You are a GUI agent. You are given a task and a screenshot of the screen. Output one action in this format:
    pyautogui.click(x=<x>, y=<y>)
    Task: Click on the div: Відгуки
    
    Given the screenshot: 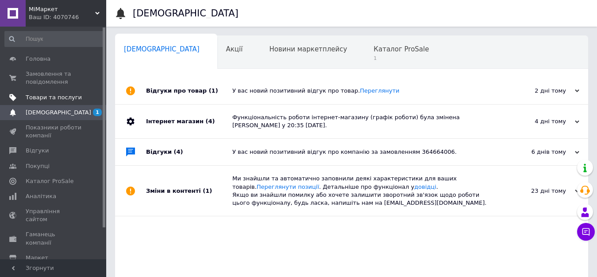 What is the action you would take?
    pyautogui.click(x=189, y=152)
    